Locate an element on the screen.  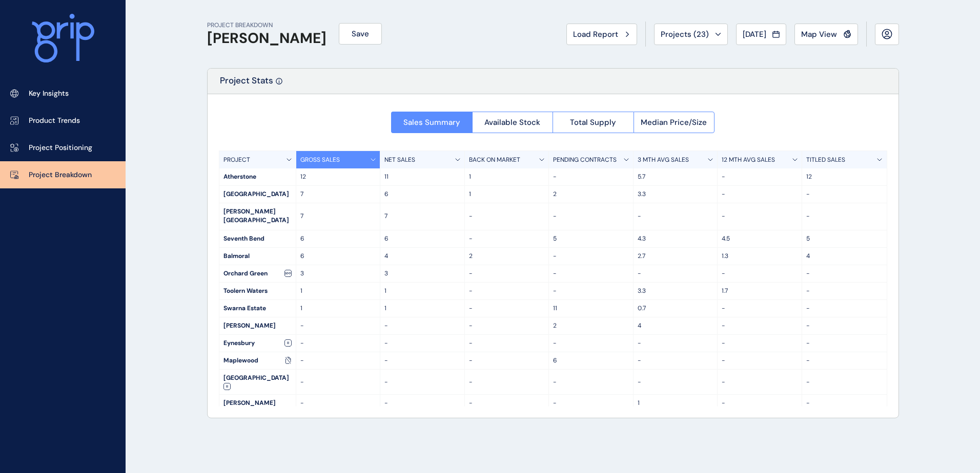
p: PROJECT is located at coordinates (237, 160).